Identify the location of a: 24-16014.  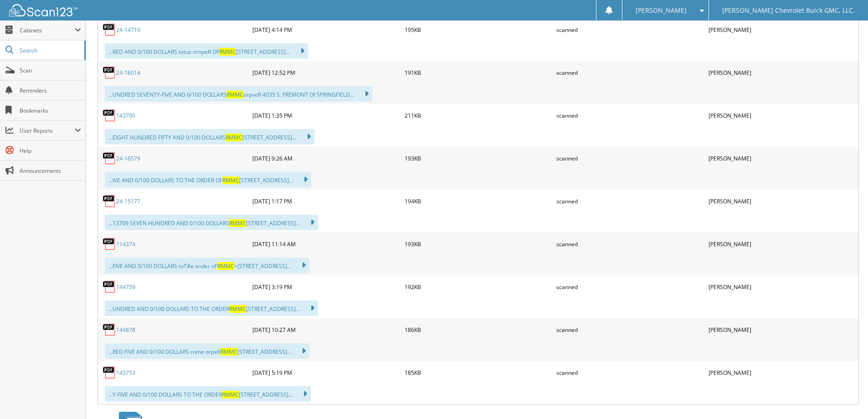
(128, 72).